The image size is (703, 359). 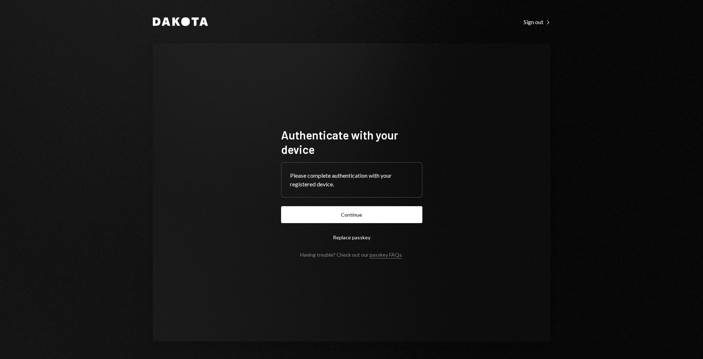 I want to click on div: Sign out, so click(x=537, y=22).